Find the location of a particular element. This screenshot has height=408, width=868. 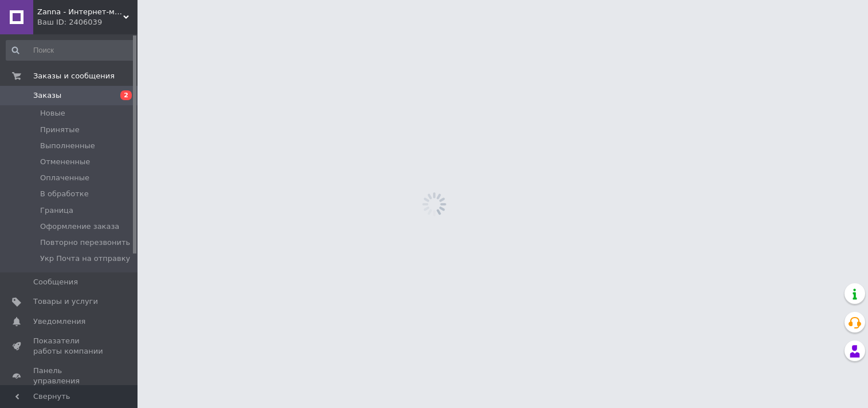

span: Повторно перезвонить is located at coordinates (85, 243).